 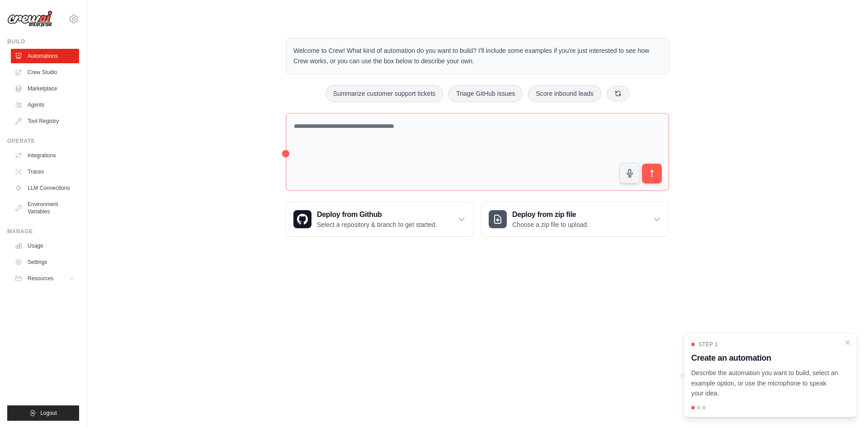 What do you see at coordinates (45, 188) in the screenshot?
I see `a: LLM Connections` at bounding box center [45, 188].